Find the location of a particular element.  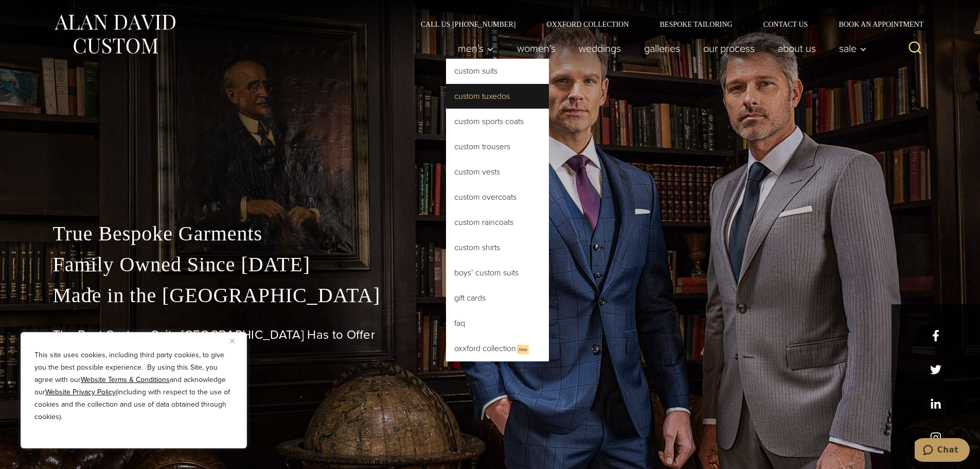

a: Oxxford Collection is located at coordinates (587, 24).